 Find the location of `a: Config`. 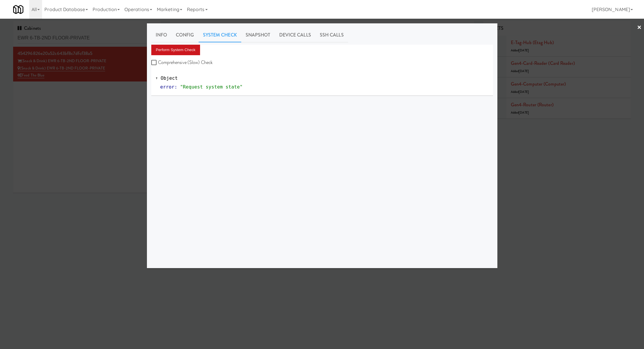

a: Config is located at coordinates (185, 35).